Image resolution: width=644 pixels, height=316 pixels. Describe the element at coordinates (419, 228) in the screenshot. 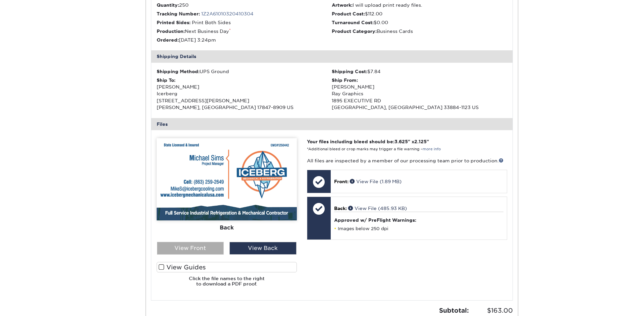

I see `li: Images below 250 dpi` at that location.